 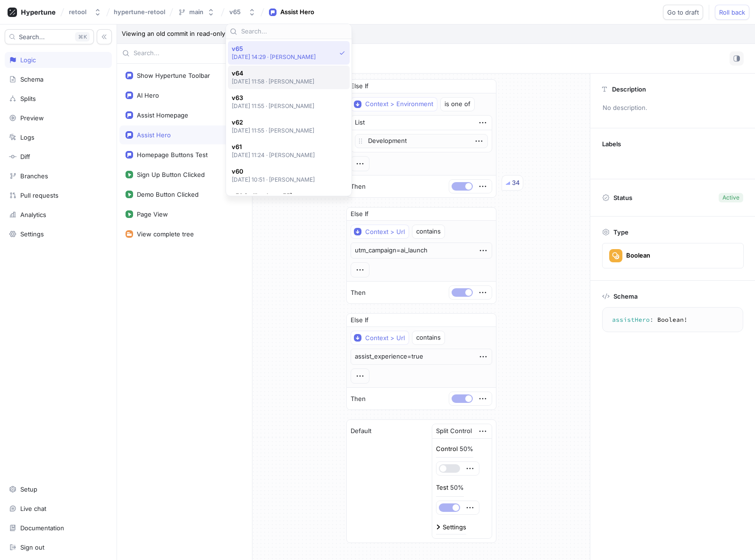 I want to click on p: Labels, so click(x=611, y=144).